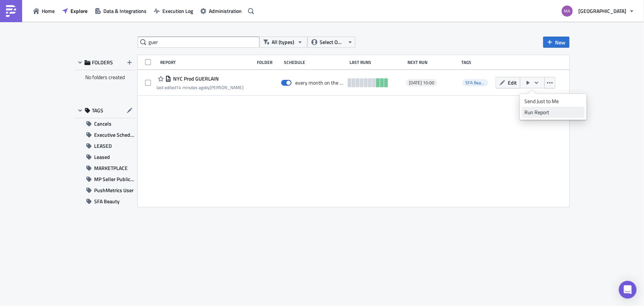 The image size is (644, 306). What do you see at coordinates (512, 83) in the screenshot?
I see `span: Edit` at bounding box center [512, 83].